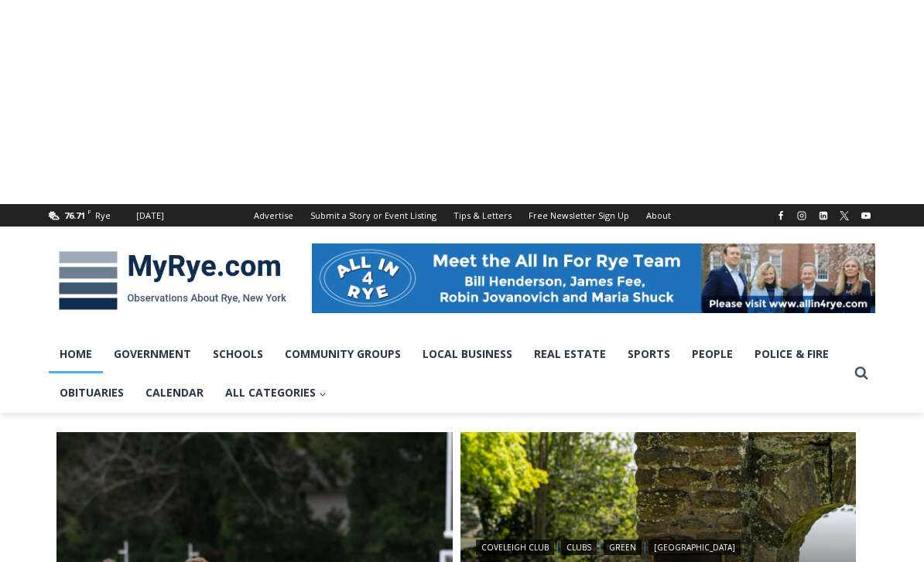  Describe the element at coordinates (75, 354) in the screenshot. I see `a: Home` at that location.